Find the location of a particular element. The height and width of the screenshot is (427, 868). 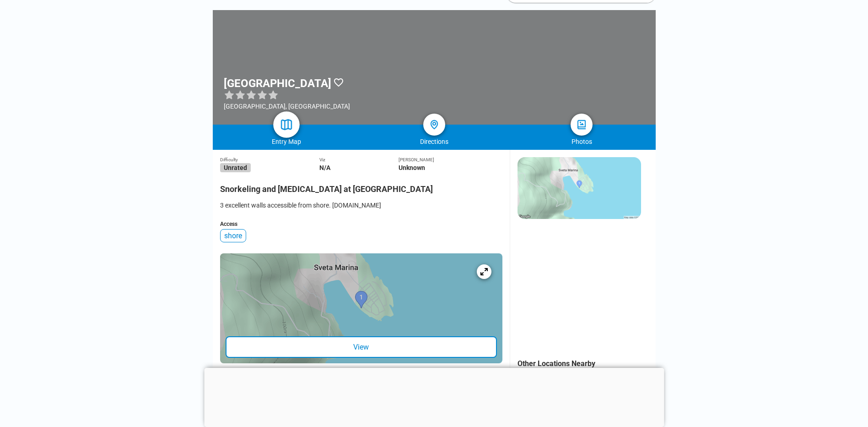

span: Unrated is located at coordinates (236, 167).